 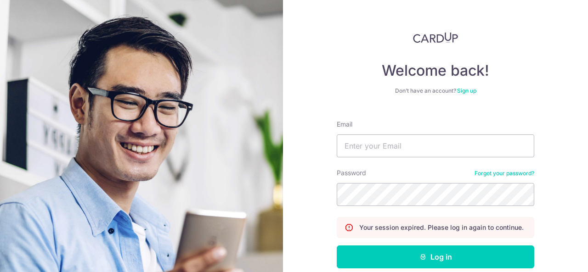 I want to click on h4: Welcome back!, so click(x=435, y=71).